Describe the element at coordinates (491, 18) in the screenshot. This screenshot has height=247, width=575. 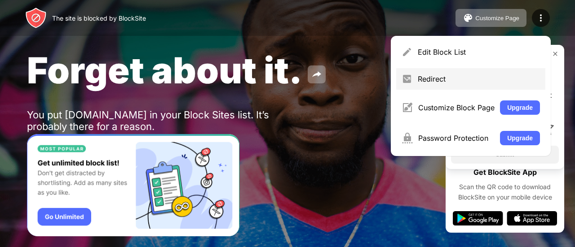
I see `button: Customize Page` at that location.